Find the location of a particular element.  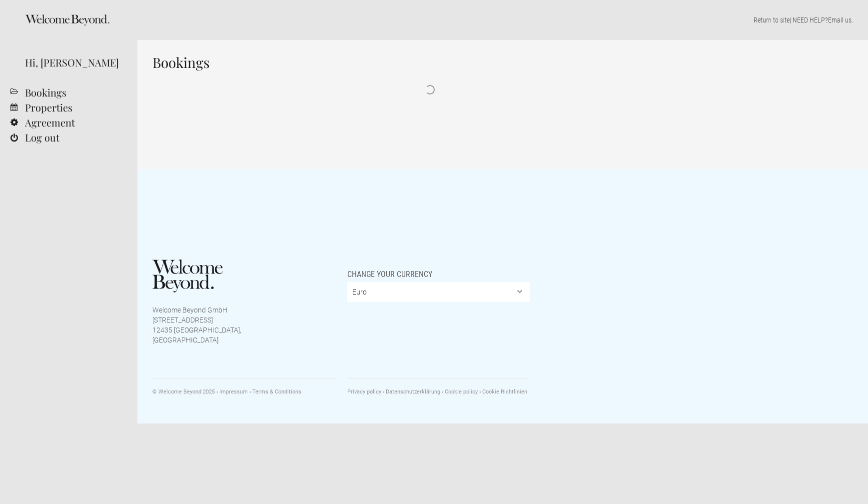

a: Cookie Richtlinien is located at coordinates (503, 391).